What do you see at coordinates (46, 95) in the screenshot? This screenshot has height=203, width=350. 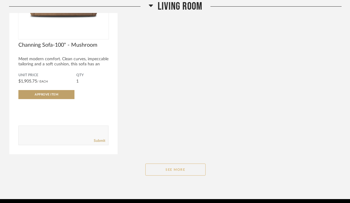 I see `button: Approve Item` at bounding box center [46, 95].